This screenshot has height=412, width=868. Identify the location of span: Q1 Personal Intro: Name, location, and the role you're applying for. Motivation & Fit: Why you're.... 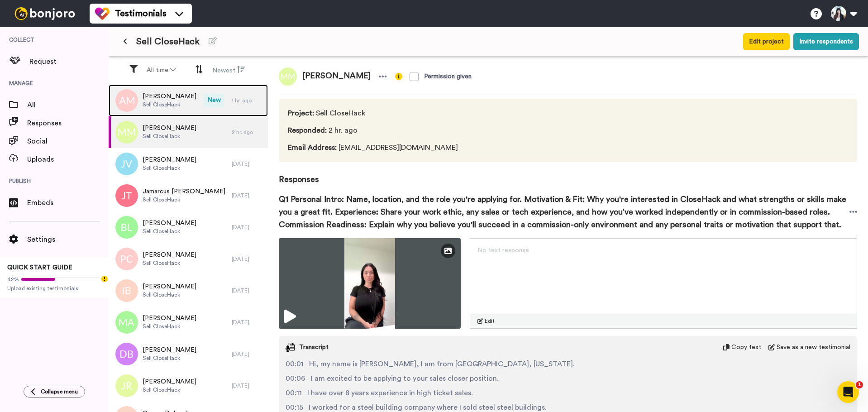
(564, 212).